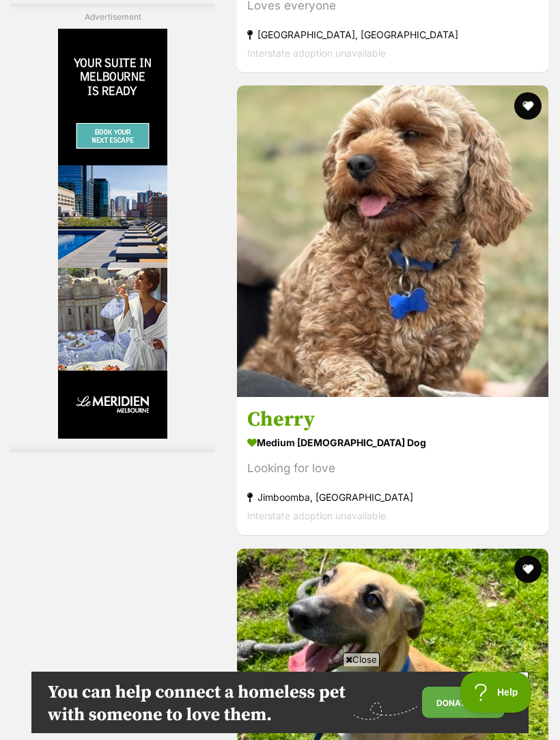  I want to click on span: Close, so click(361, 659).